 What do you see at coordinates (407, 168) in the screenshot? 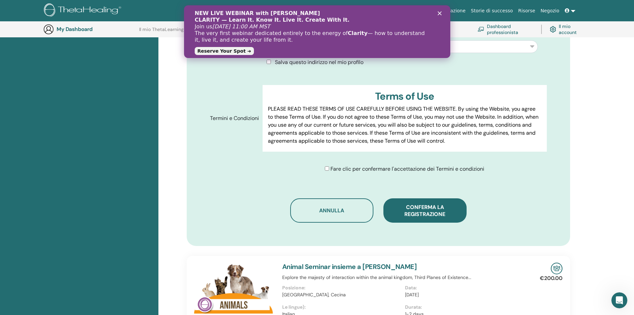
I see `span: Fare clic per confermare l'accettazione dei Termini e condizioni` at bounding box center [407, 168].